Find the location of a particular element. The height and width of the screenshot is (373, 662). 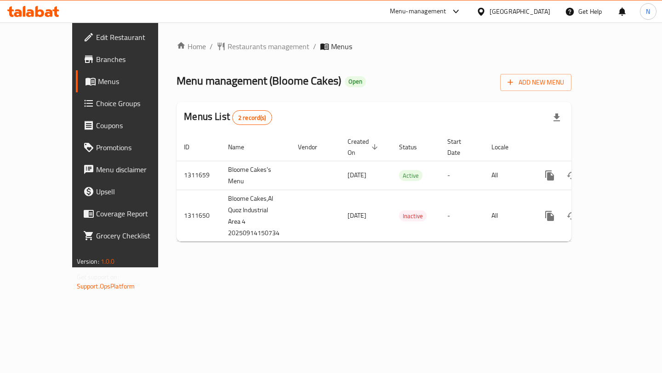

span: Grocery Checklist is located at coordinates (136, 236).